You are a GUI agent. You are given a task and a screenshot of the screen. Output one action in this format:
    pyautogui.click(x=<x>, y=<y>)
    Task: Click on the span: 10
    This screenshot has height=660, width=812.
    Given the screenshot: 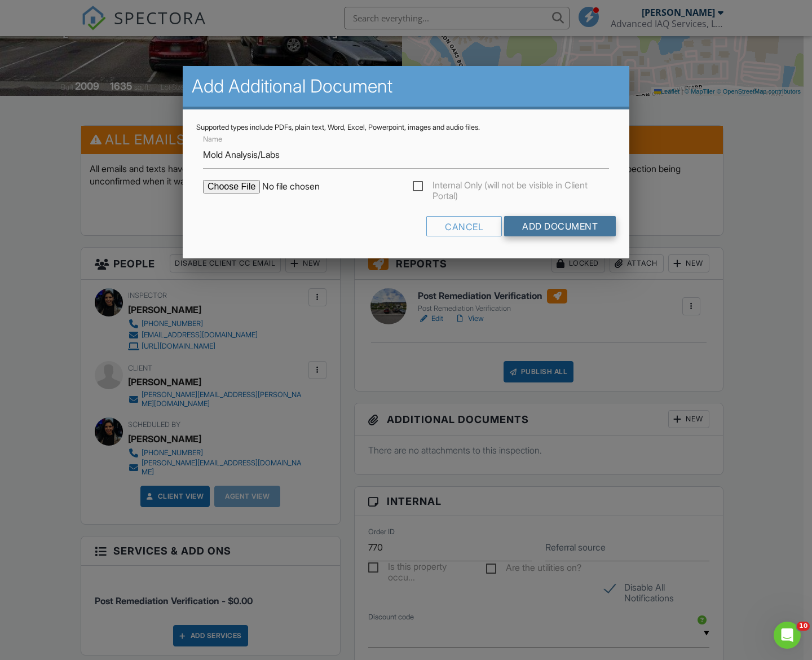 What is the action you would take?
    pyautogui.click(x=803, y=626)
    